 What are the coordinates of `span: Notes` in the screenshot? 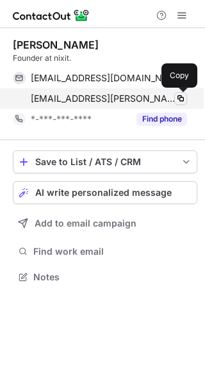 It's located at (113, 277).